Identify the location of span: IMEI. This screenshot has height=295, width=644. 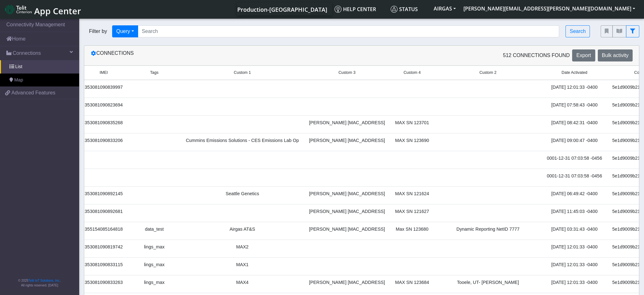
(103, 72).